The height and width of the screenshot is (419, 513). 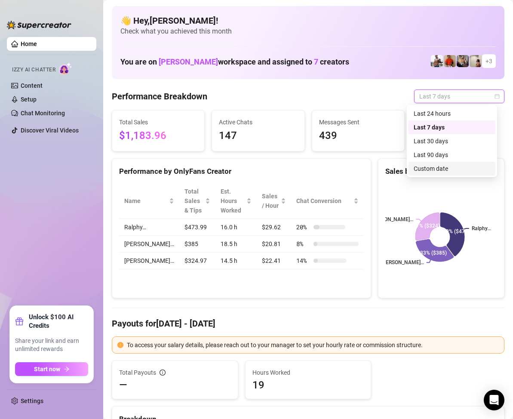 I want to click on td: $385, so click(x=197, y=244).